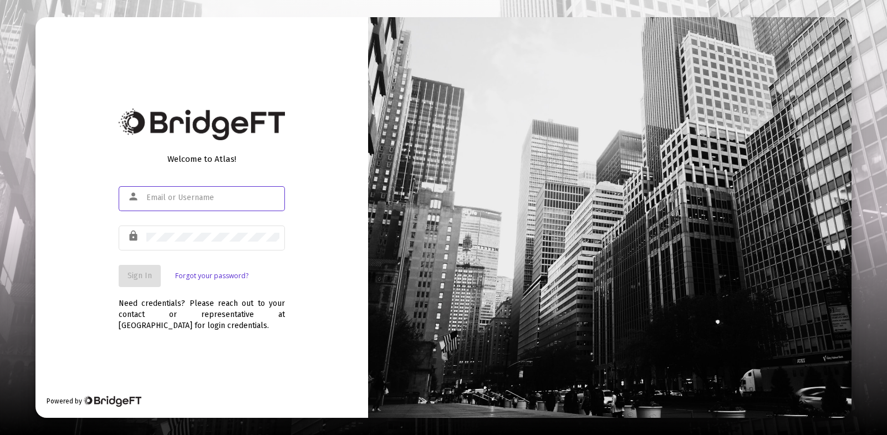 This screenshot has width=887, height=435. I want to click on span: Sign In, so click(140, 276).